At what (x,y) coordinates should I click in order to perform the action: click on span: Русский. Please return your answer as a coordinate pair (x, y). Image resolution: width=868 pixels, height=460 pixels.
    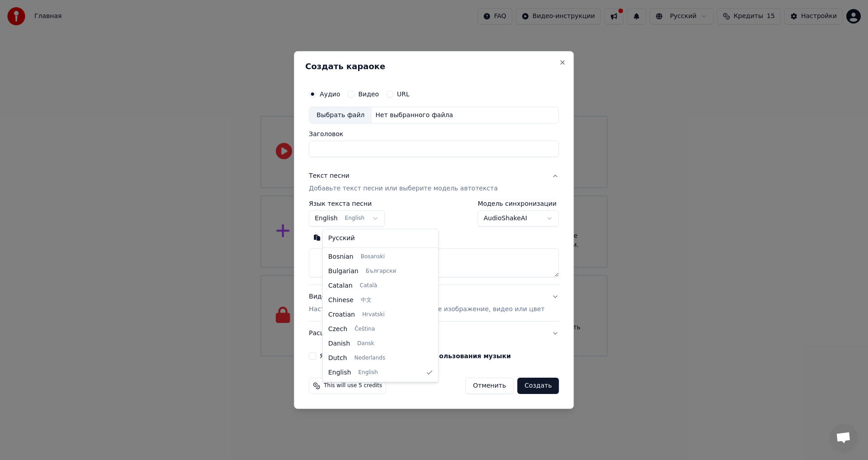
    Looking at the image, I should click on (342, 238).